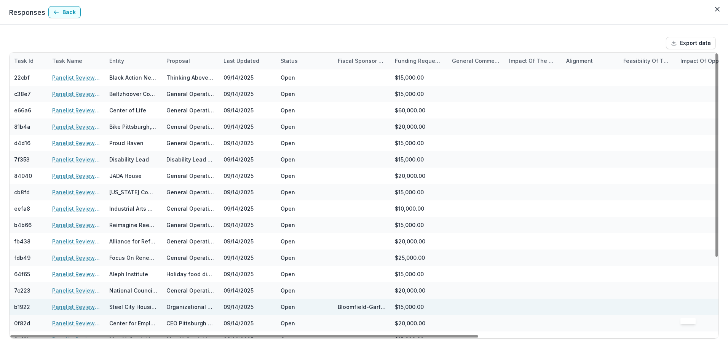  I want to click on div: Proud Haven, so click(126, 143).